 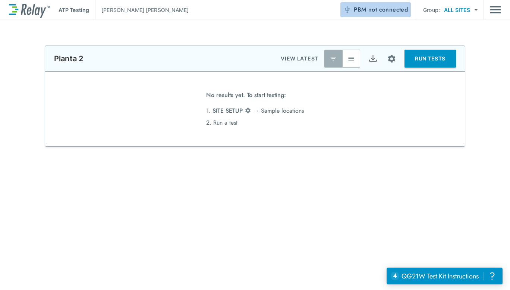 What do you see at coordinates (388, 9) in the screenshot?
I see `span: not connected` at bounding box center [388, 9].